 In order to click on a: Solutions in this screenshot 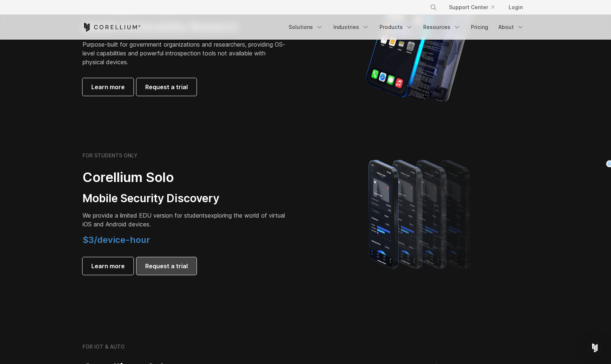, I will do `click(306, 27)`.